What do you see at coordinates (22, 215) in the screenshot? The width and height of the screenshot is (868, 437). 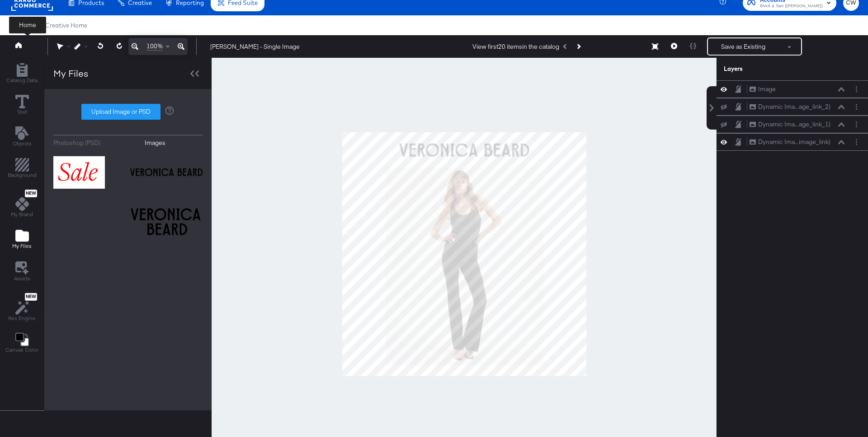 I see `span: My Brand` at bounding box center [22, 215].